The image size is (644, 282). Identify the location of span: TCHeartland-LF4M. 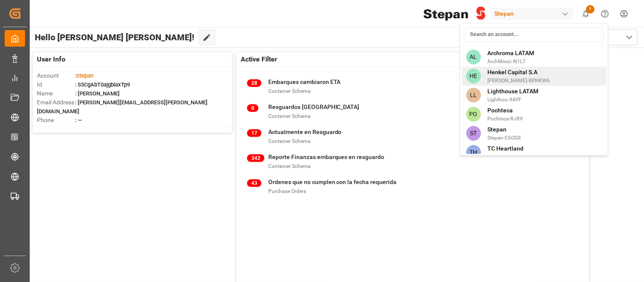
(509, 157).